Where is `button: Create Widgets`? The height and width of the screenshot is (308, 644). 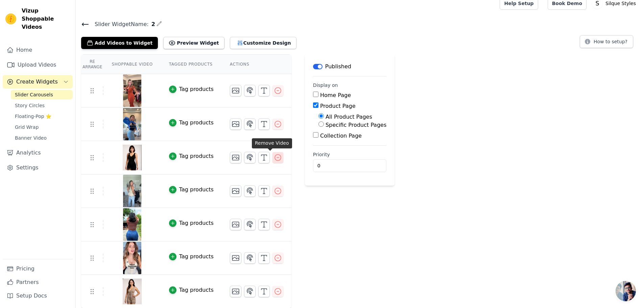 button: Create Widgets is located at coordinates (37, 82).